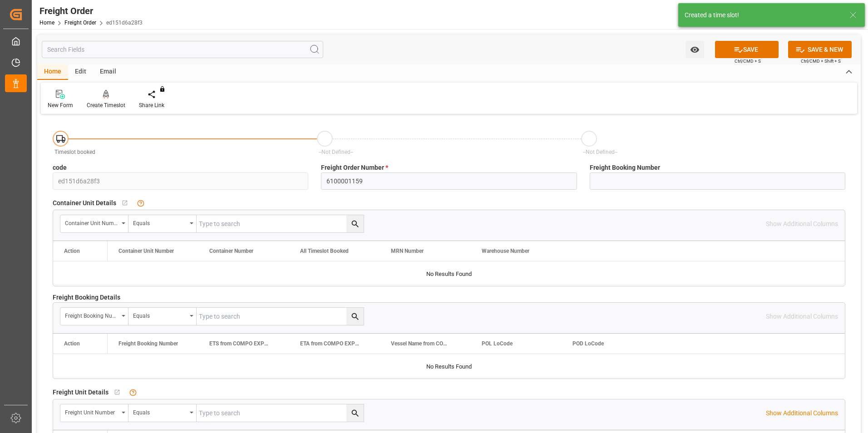 The height and width of the screenshot is (433, 868). Describe the element at coordinates (182, 49) in the screenshot. I see `input: Search Fields` at that location.